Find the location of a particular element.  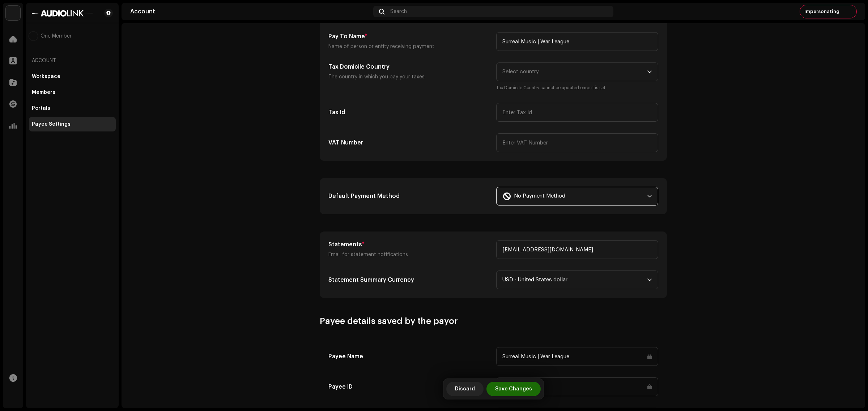

h5: Default Payment Method is located at coordinates (410, 196).